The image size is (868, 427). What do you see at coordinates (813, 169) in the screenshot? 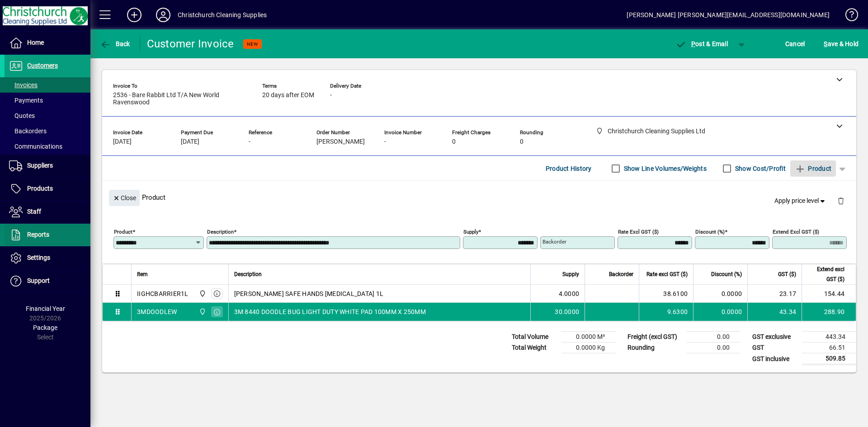
I see `span: Product` at bounding box center [813, 169].